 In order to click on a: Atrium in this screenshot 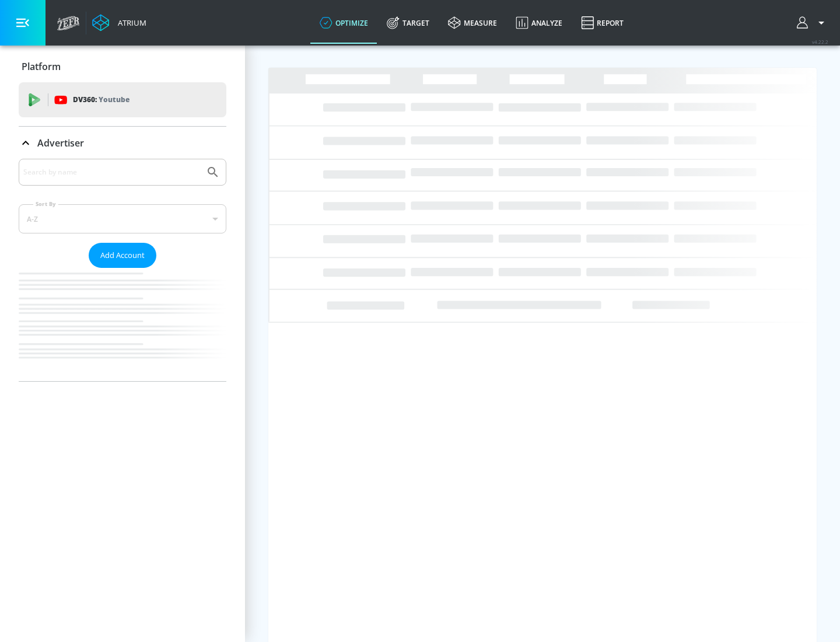, I will do `click(119, 23)`.